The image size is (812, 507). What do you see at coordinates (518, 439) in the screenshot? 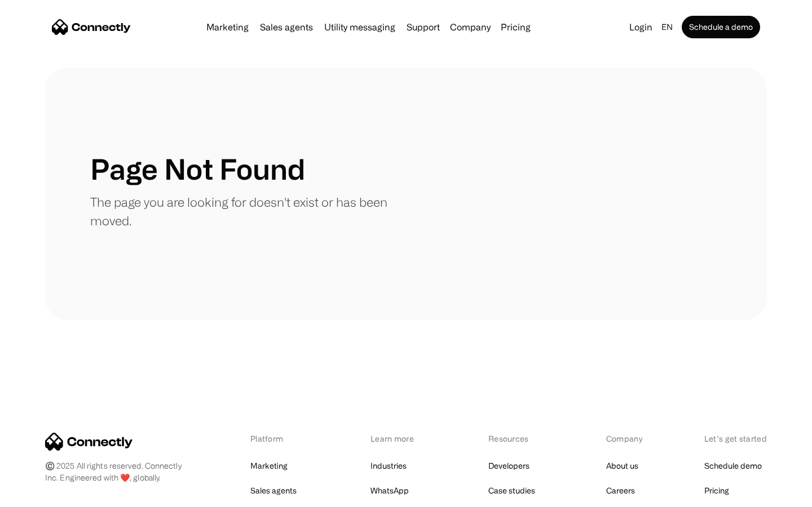
I see `div: Resources` at bounding box center [518, 439].